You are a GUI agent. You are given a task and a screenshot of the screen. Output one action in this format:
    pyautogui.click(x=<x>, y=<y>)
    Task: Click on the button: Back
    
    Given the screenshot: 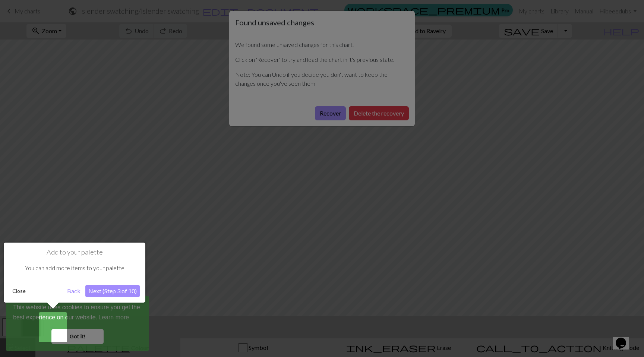 What is the action you would take?
    pyautogui.click(x=74, y=291)
    